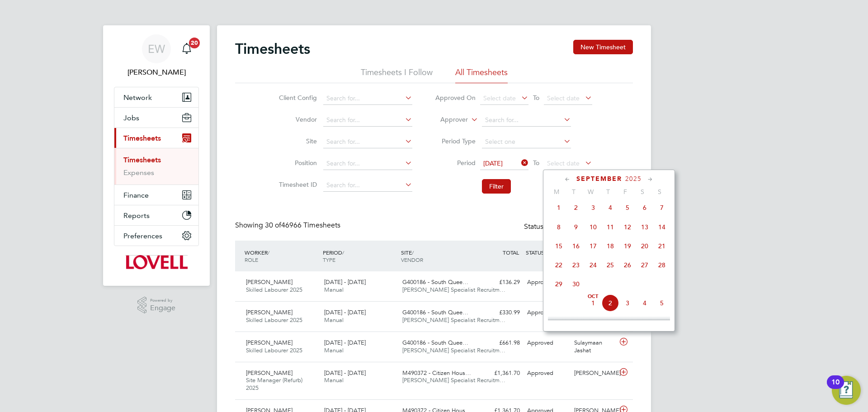  I want to click on label: Period, so click(455, 163).